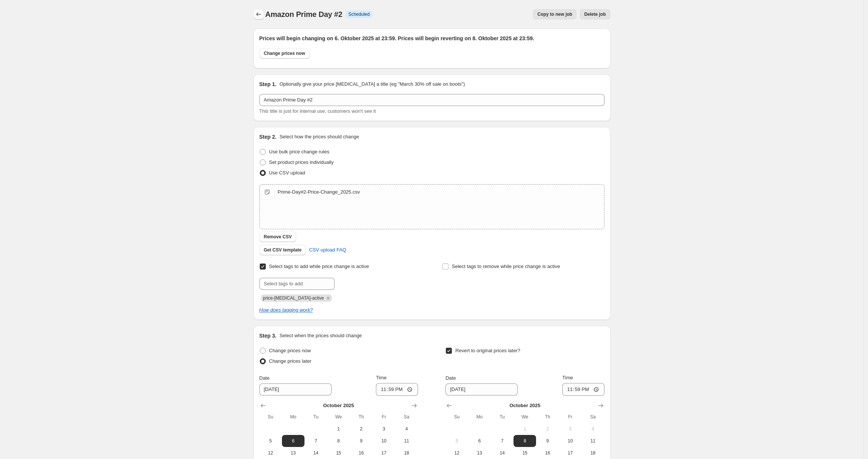 The image size is (868, 459). I want to click on button: Show next month, November 2025, so click(414, 406).